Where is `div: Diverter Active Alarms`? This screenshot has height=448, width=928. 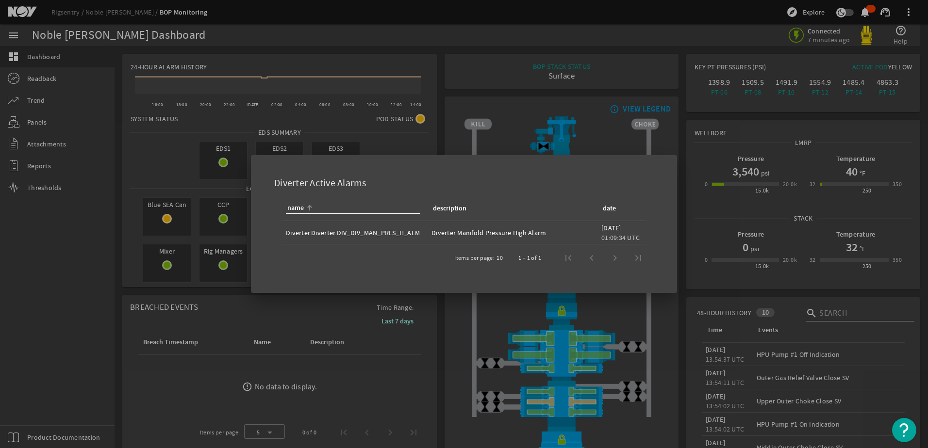 div: Diverter Active Alarms is located at coordinates (464, 181).